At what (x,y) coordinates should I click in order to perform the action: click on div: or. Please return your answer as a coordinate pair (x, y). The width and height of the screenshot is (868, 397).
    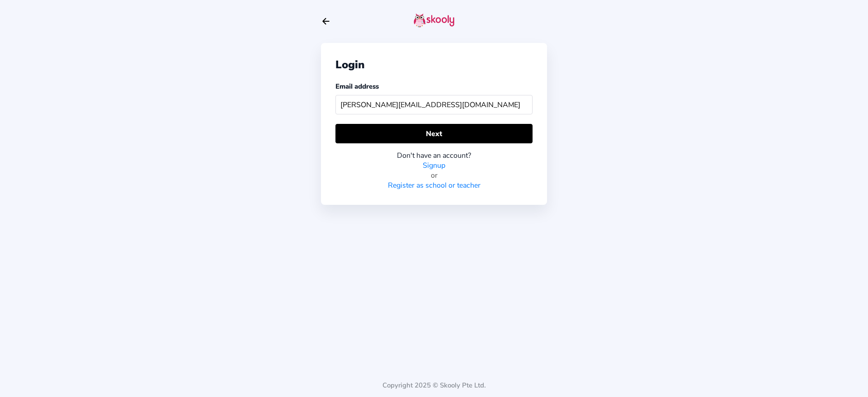
    Looking at the image, I should click on (434, 176).